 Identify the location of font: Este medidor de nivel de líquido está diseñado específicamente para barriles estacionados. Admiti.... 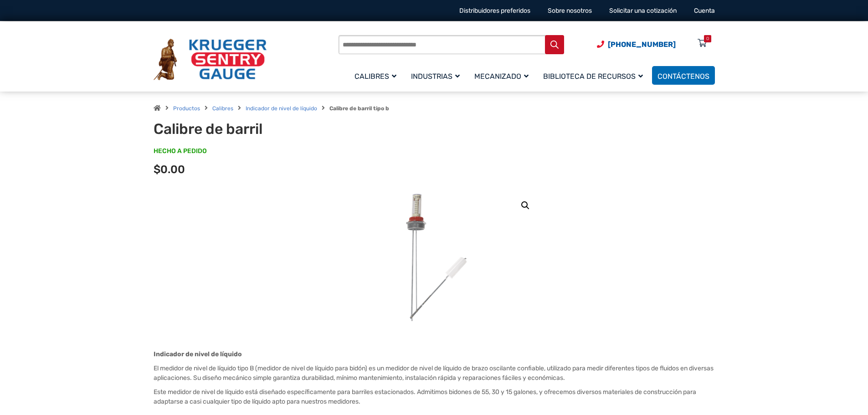
(425, 396).